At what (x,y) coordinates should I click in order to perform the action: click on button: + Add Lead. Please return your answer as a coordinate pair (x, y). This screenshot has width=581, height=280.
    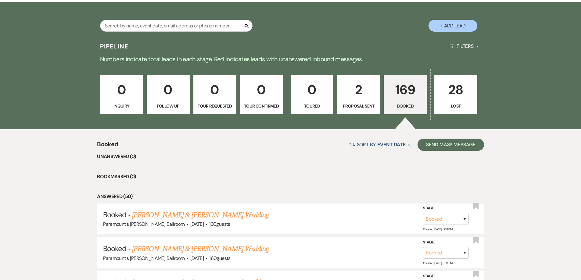
    Looking at the image, I should click on (453, 26).